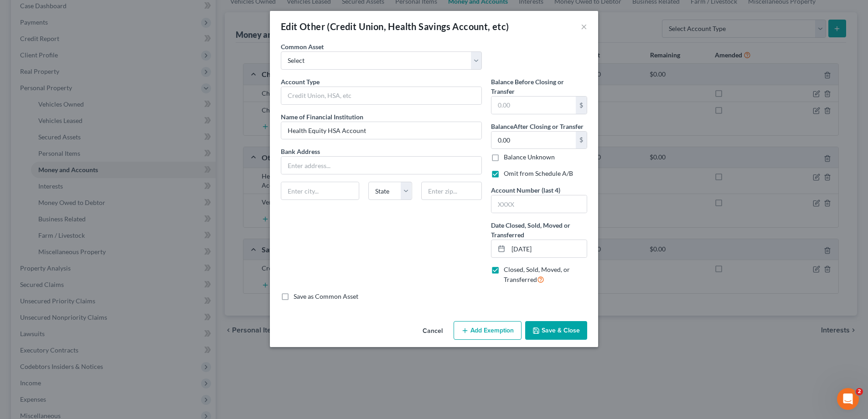 This screenshot has height=419, width=868. Describe the element at coordinates (539, 204) in the screenshot. I see `input: XXXX` at that location.